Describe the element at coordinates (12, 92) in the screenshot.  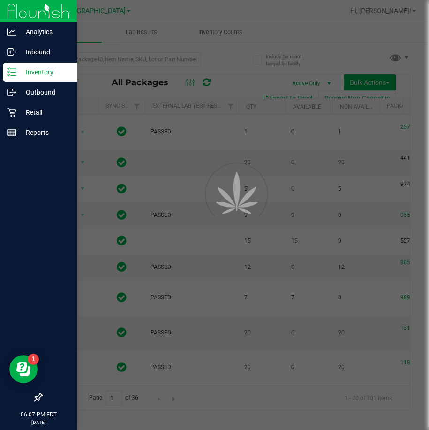
I see `inline-svg: Outbound` at that location.